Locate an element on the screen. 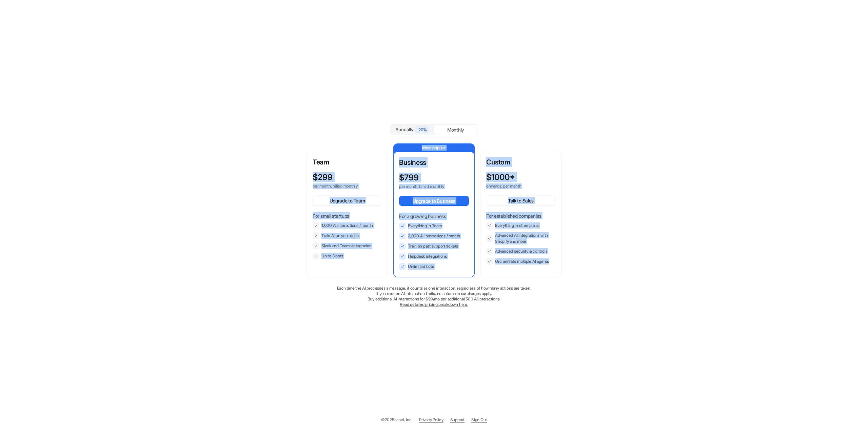 The height and width of the screenshot is (431, 868). p: If you exceed AI interaction limits, no automatic surcharges apply. is located at coordinates (434, 294).